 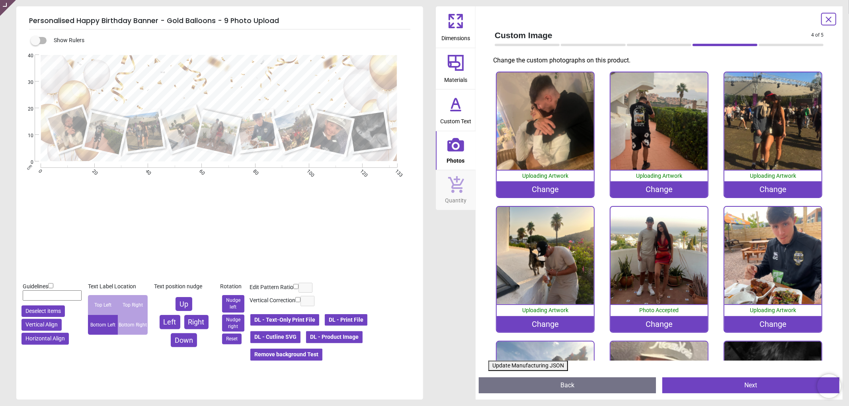 I want to click on span: 133, so click(x=396, y=171).